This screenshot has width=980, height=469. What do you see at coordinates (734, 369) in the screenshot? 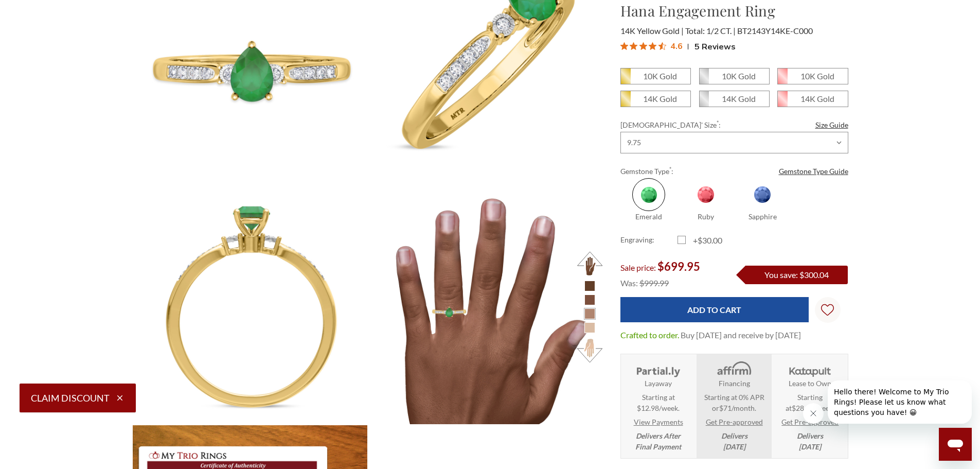
I see `img: Affirm` at bounding box center [734, 369].